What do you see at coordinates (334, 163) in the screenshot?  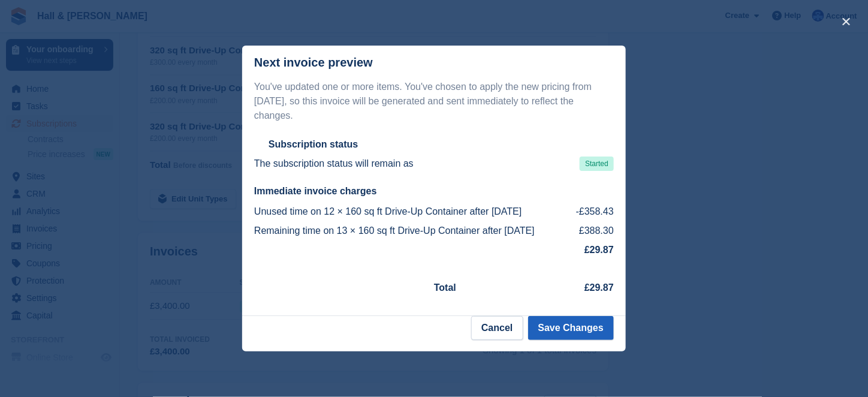 I see `p: The subscription status will remain as` at bounding box center [334, 163].